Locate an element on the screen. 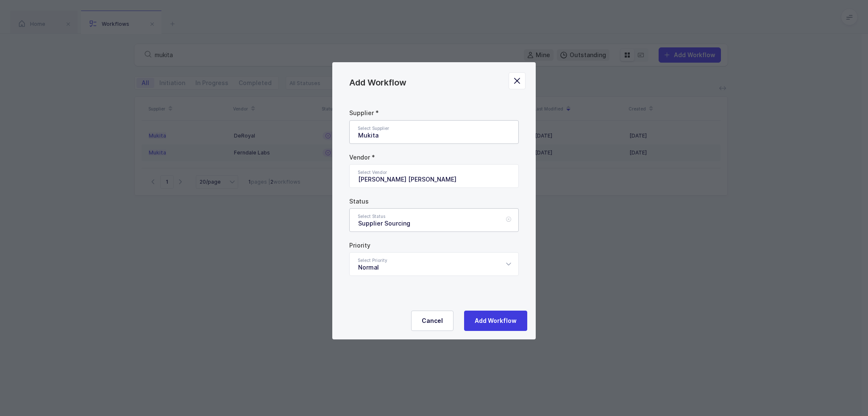 This screenshot has height=416, width=868. button: Cancel is located at coordinates (432, 321).